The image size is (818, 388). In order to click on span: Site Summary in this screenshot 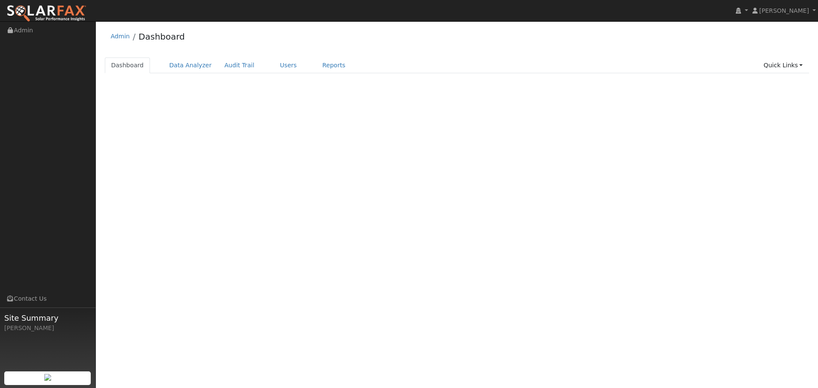, I will do `click(48, 318)`.